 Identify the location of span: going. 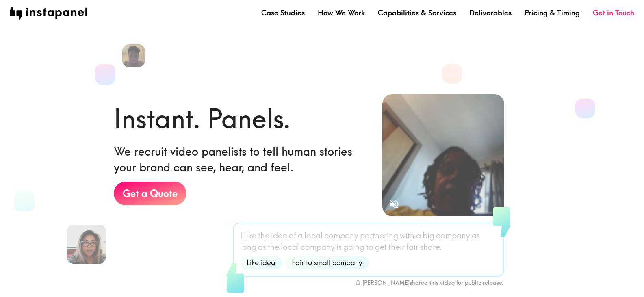
(354, 247).